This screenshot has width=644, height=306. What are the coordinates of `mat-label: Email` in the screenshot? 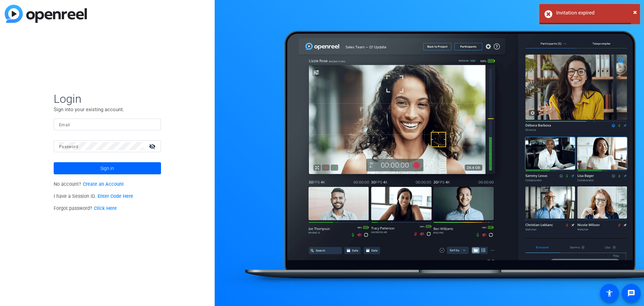 It's located at (65, 125).